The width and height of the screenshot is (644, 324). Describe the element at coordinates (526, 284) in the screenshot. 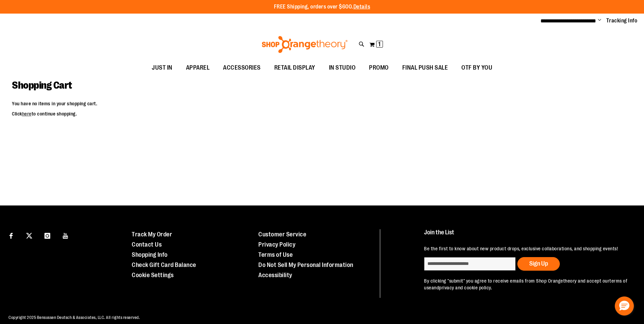

I see `p: By clicking "submit" you agree to receive emails from Shop Orangetheory and accept our and` at that location.